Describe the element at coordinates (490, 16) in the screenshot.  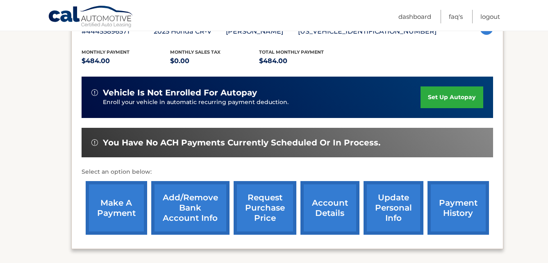
I see `a: Logout` at that location.